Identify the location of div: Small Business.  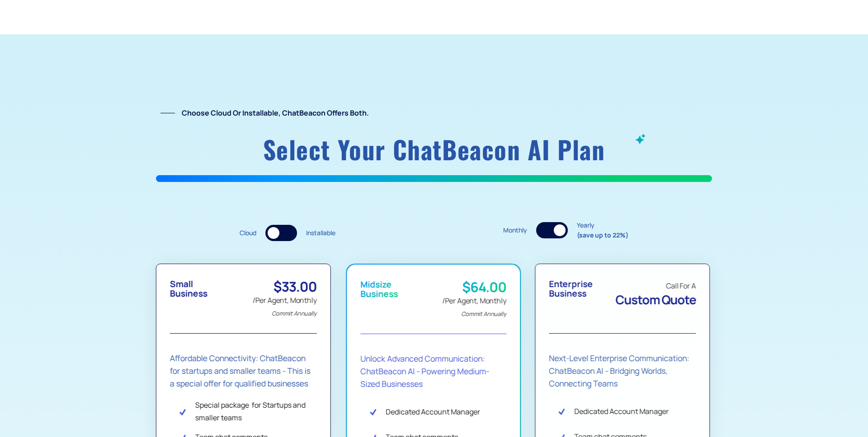
(189, 289).